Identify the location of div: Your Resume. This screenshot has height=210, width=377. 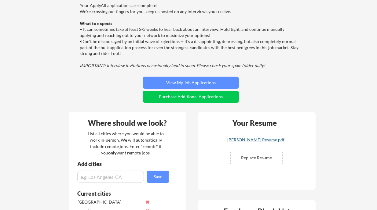
(254, 123).